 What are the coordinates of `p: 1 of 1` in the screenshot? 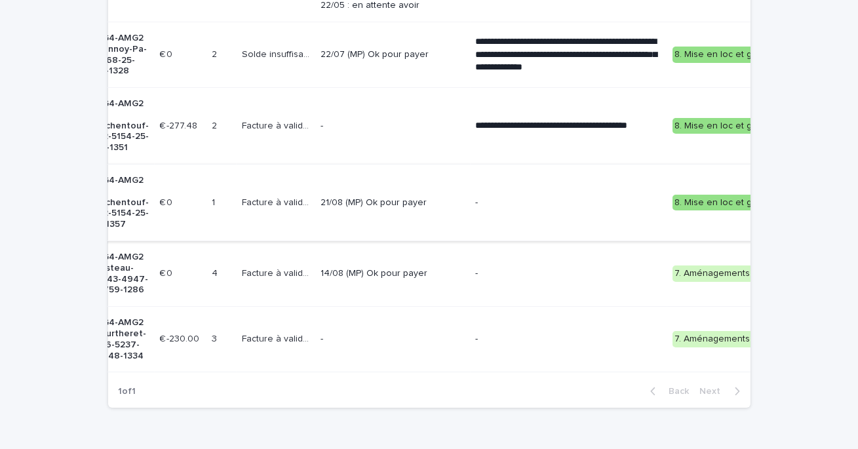 It's located at (127, 391).